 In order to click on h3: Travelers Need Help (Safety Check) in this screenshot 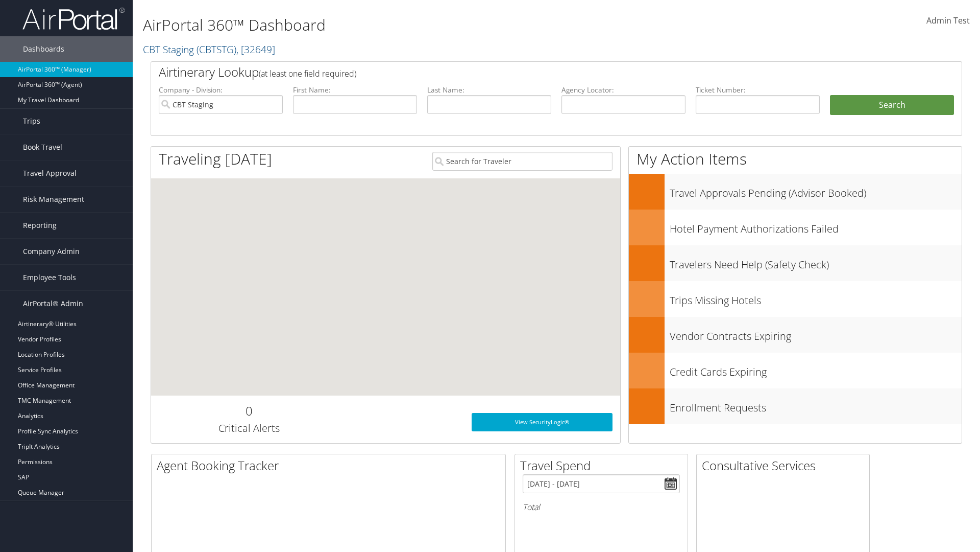, I will do `click(816, 262)`.